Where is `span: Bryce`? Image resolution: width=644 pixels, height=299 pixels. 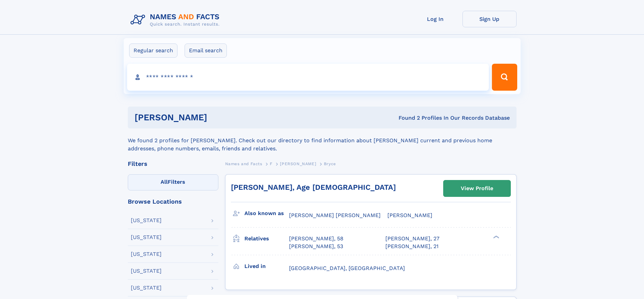 span: Bryce is located at coordinates (330, 164).